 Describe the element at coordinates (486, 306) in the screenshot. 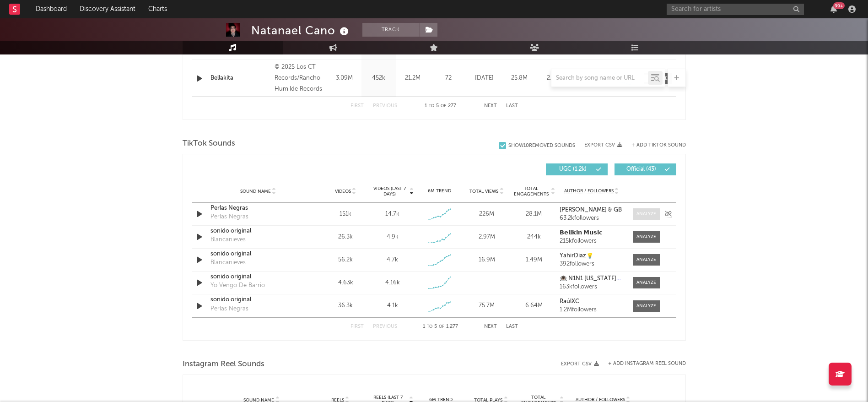

I see `div: 75.7M` at that location.